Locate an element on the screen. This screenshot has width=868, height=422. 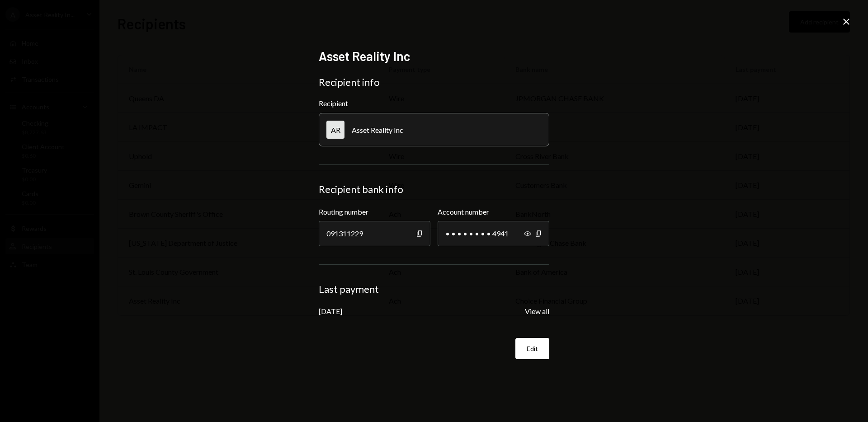
button: View all is located at coordinates (537, 311).